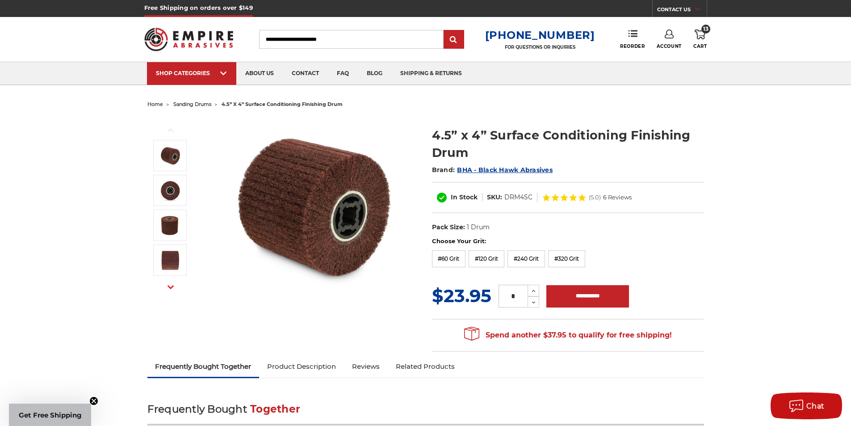 Image resolution: width=851 pixels, height=426 pixels. Describe the element at coordinates (366, 366) in the screenshot. I see `a: Reviews` at that location.